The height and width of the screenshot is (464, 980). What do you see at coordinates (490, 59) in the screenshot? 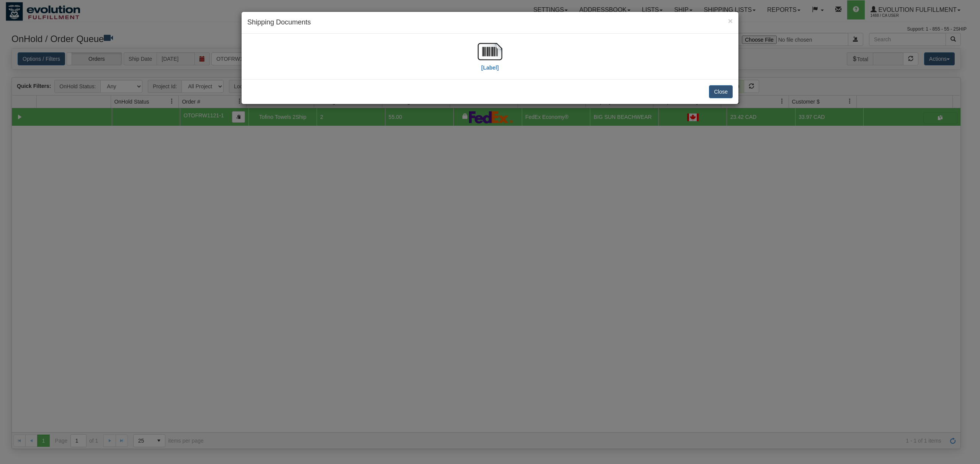
I see `a: [Label]` at bounding box center [490, 59].